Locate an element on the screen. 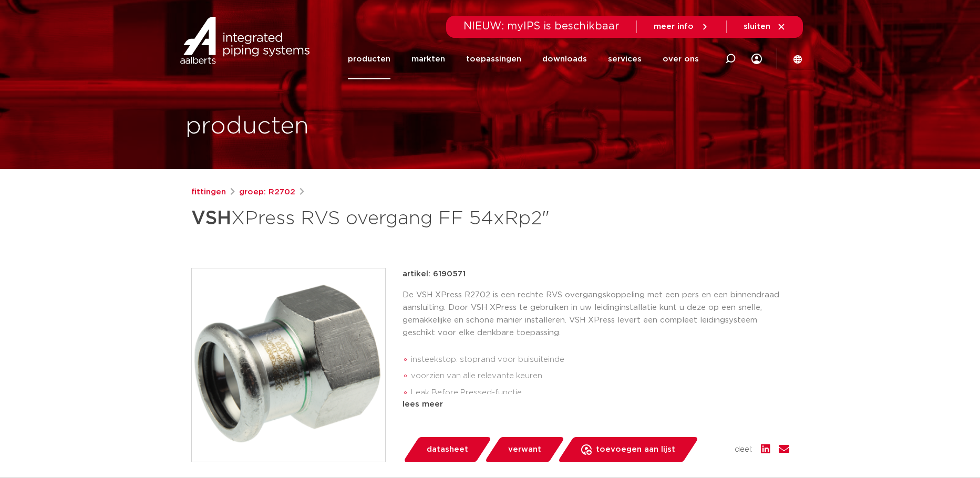 This screenshot has height=478, width=980. span: datasheet is located at coordinates (447, 449).